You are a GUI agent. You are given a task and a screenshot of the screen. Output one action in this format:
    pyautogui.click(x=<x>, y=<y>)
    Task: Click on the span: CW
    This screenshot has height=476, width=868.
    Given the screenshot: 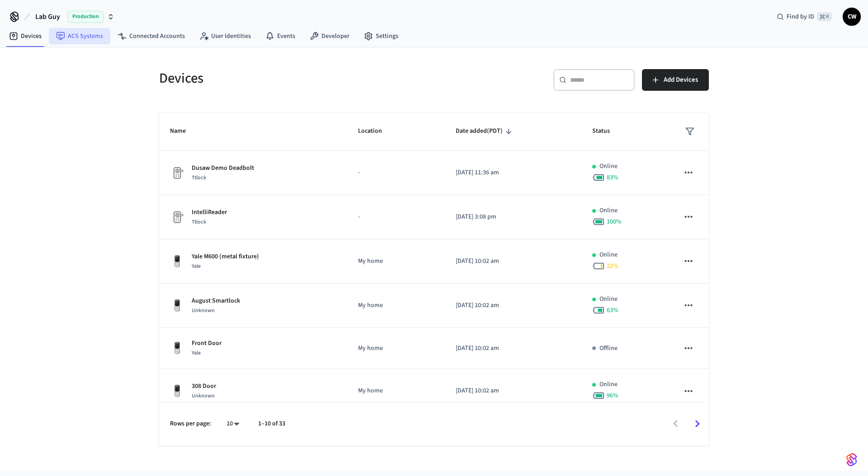 What is the action you would take?
    pyautogui.click(x=852, y=17)
    